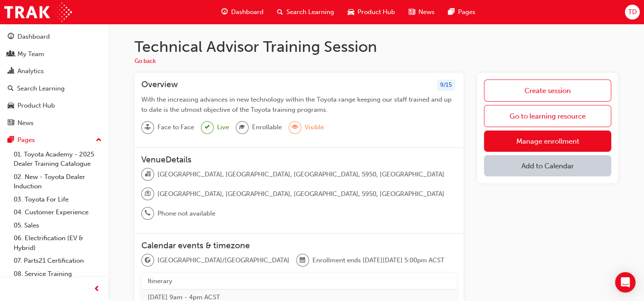  What do you see at coordinates (547, 141) in the screenshot?
I see `a: Manage enrollment` at bounding box center [547, 141].